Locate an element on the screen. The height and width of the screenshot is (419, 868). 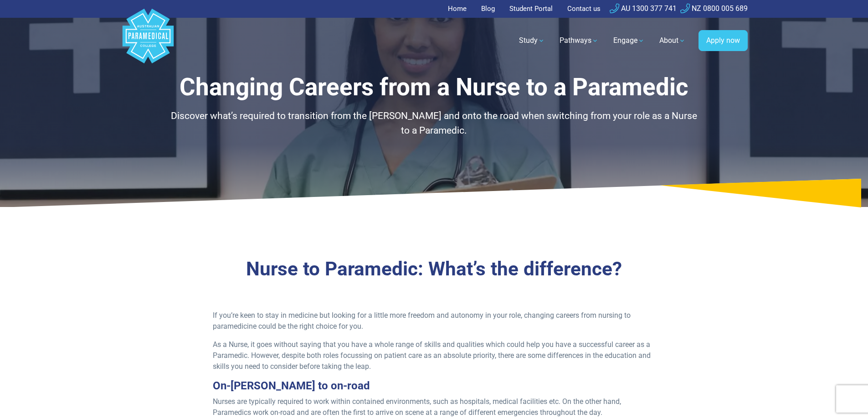
a: About is located at coordinates (673, 41).